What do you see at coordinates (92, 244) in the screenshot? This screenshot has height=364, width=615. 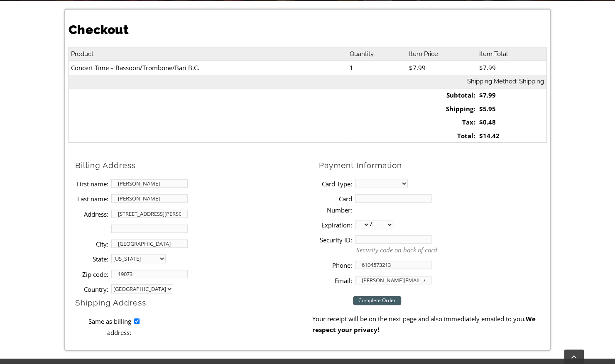 I see `label: City:` at bounding box center [92, 244].